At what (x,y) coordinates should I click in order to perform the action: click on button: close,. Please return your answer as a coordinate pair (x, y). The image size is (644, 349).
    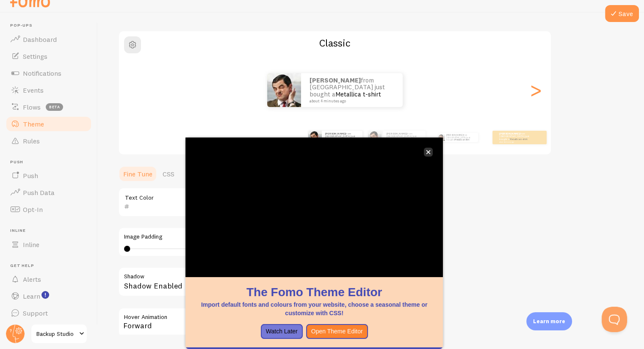
    Looking at the image, I should click on (428, 152).